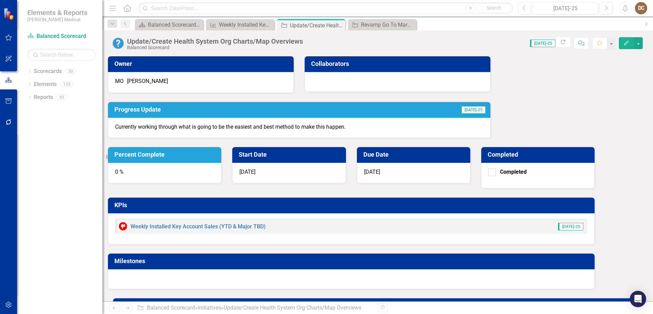 The width and height of the screenshot is (653, 314). What do you see at coordinates (353, 261) in the screenshot?
I see `h3: Milestones` at bounding box center [353, 261].